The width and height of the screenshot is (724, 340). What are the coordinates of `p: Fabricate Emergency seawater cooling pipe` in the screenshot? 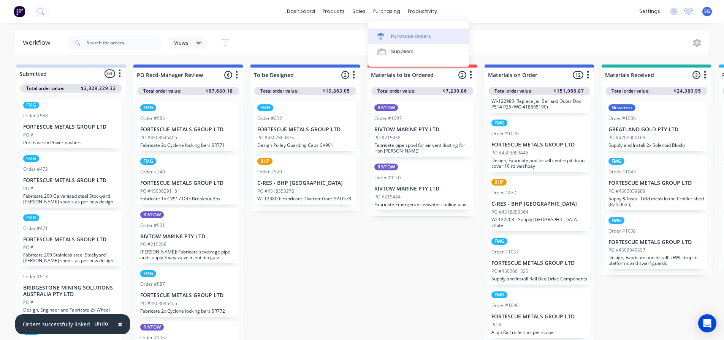 It's located at (422, 204).